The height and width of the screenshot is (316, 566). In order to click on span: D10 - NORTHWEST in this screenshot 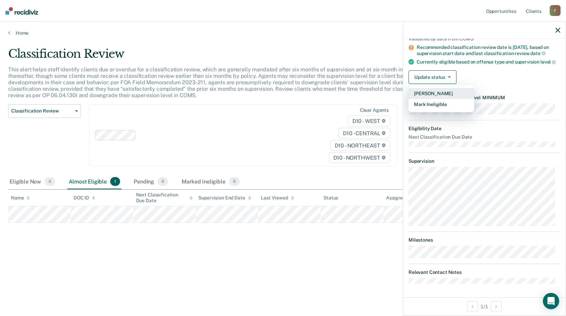, I will do `click(359, 158)`.